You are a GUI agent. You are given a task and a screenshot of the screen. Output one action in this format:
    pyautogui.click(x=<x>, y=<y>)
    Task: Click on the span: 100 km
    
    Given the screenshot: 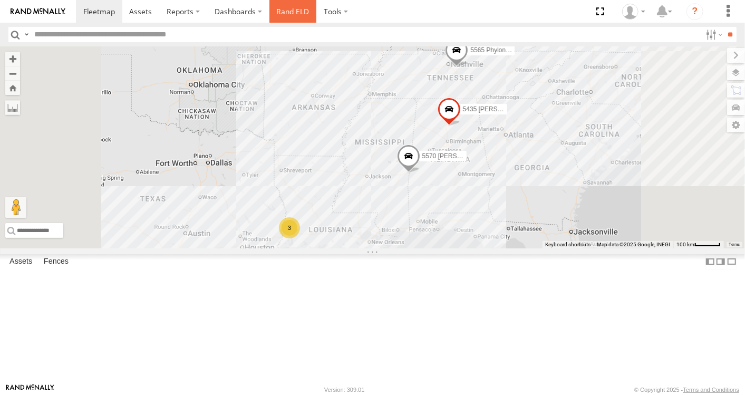 What is the action you would take?
    pyautogui.click(x=685, y=244)
    